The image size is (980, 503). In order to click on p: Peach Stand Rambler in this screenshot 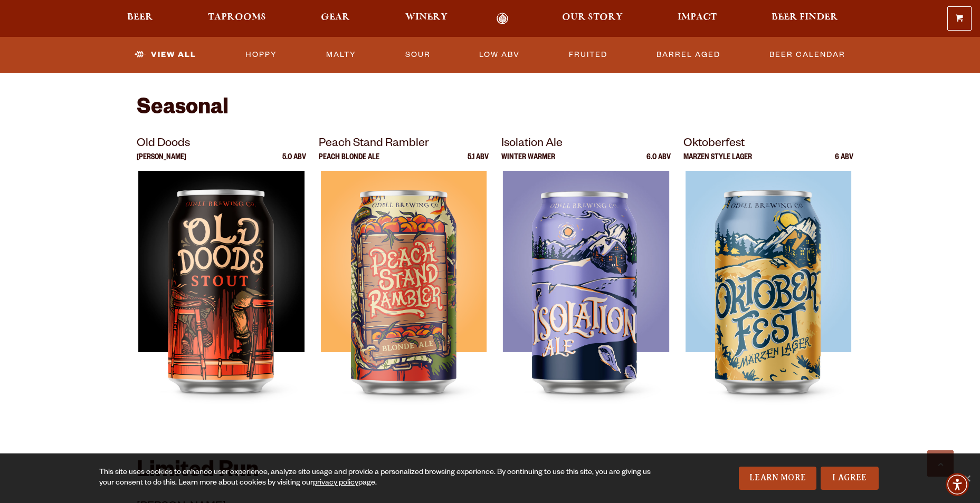, I will do `click(404, 145)`.